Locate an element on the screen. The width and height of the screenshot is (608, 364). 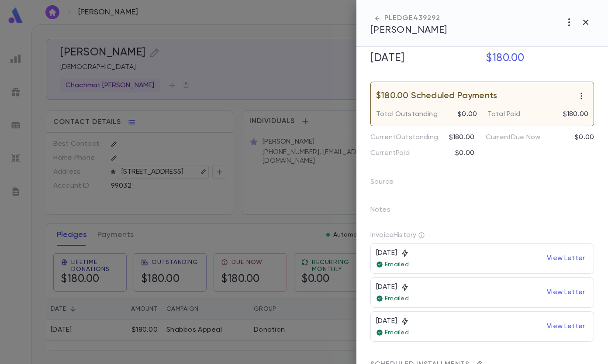
p: Notes is located at coordinates (388, 212).